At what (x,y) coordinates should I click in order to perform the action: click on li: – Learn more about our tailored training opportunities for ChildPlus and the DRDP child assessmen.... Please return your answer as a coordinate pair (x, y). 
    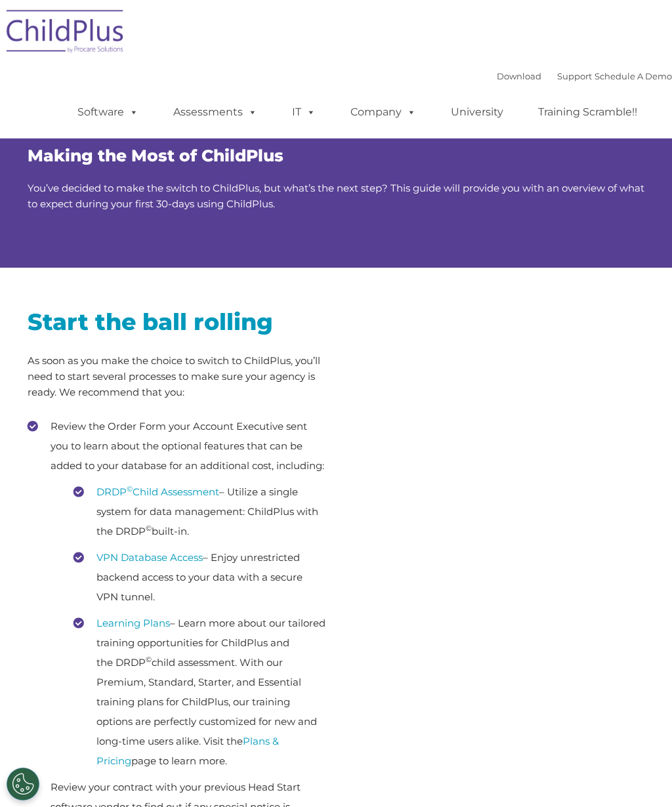
    Looking at the image, I should click on (199, 693).